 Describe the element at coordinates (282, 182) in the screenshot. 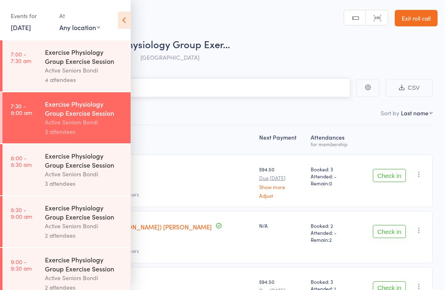

I see `div: $94.50` at that location.